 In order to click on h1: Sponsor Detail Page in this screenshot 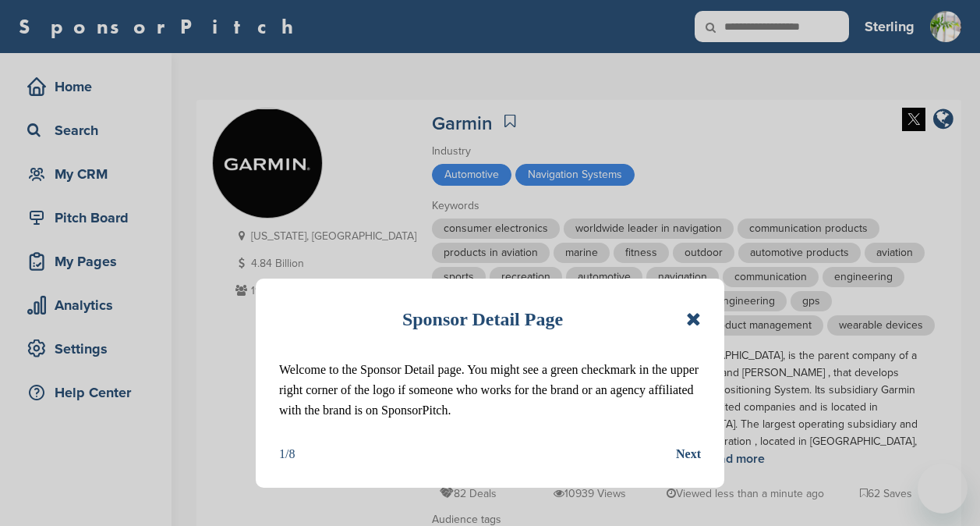, I will do `click(482, 319)`.